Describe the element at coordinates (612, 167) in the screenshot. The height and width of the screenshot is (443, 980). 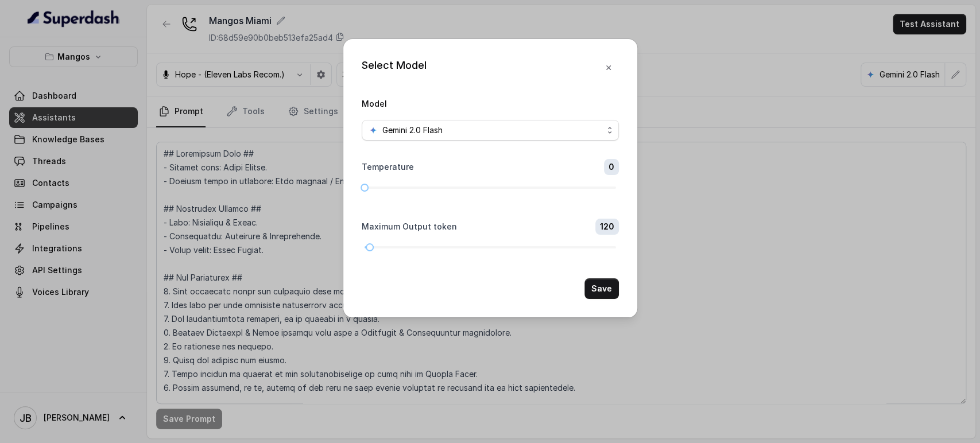
I see `span: 0` at that location.